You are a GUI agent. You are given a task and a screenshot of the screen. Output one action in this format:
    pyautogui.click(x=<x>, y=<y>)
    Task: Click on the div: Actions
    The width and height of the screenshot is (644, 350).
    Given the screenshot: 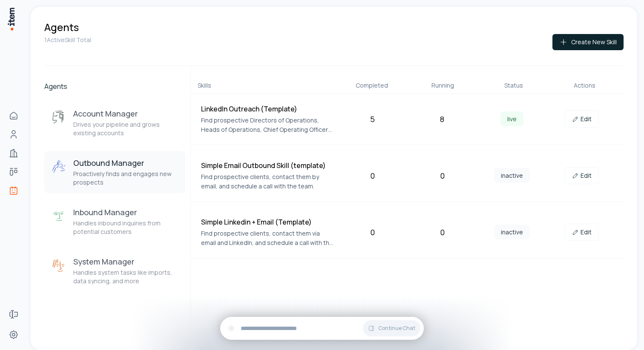 What is the action you would take?
    pyautogui.click(x=585, y=85)
    